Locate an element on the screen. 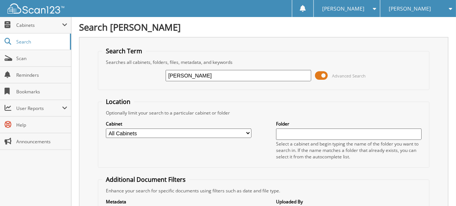 The height and width of the screenshot is (206, 456). span: Help is located at coordinates (42, 125).